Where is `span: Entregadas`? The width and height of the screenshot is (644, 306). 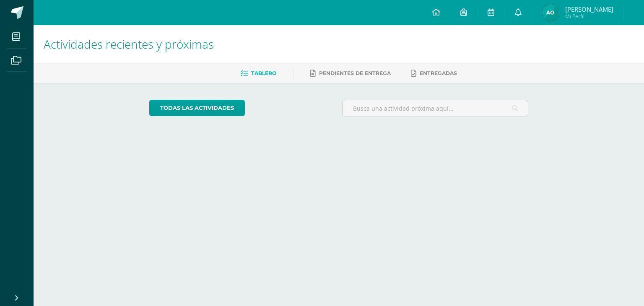 span: Entregadas is located at coordinates (438, 73).